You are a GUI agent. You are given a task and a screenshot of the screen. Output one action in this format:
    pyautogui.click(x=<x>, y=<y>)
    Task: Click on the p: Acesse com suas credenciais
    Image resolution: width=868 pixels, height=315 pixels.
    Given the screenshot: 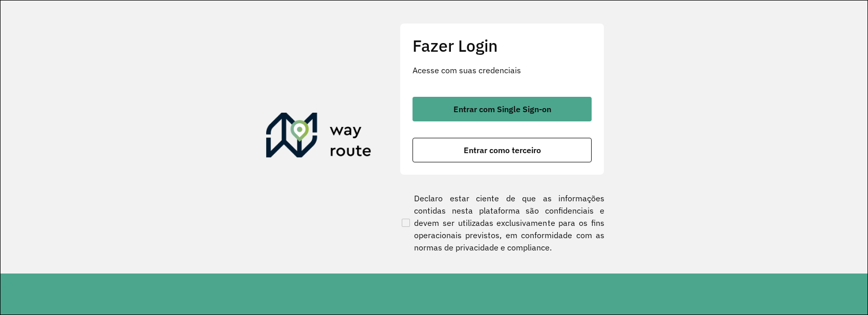 What is the action you would take?
    pyautogui.click(x=503, y=70)
    